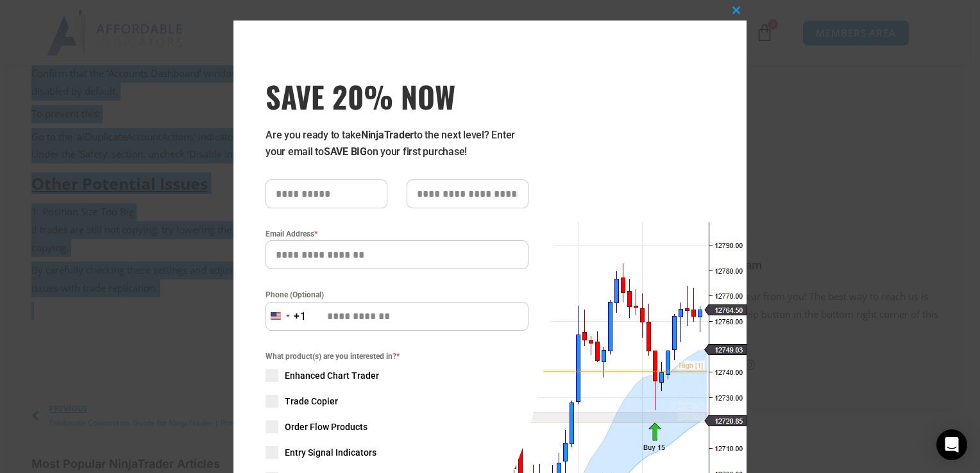 The height and width of the screenshot is (473, 980). Describe the element at coordinates (952, 445) in the screenshot. I see `div: Open Intercom Messenger` at that location.